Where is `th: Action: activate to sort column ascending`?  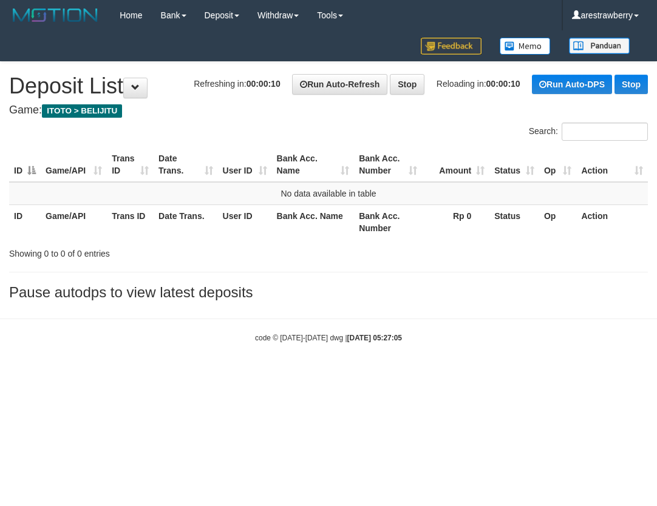 th: Action: activate to sort column ascending is located at coordinates (612, 165).